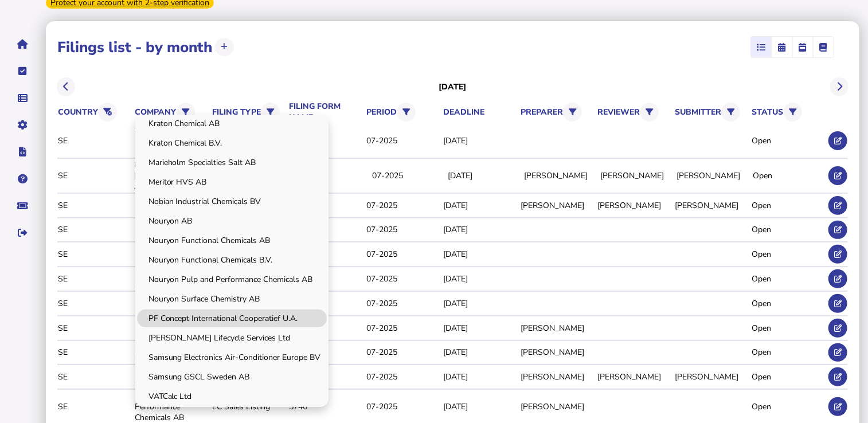 This screenshot has width=868, height=423. I want to click on mat-button-toggle: Calendar month view, so click(782, 47).